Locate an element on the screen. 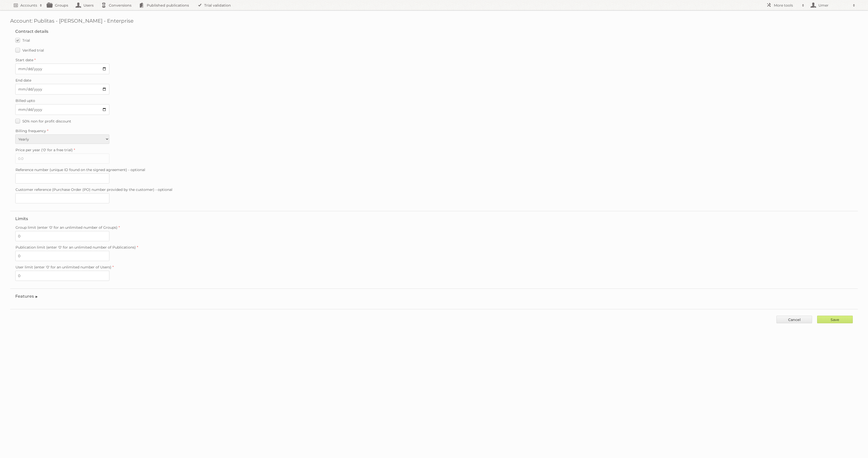 This screenshot has width=868, height=458. span: Billed upto is located at coordinates (25, 101).